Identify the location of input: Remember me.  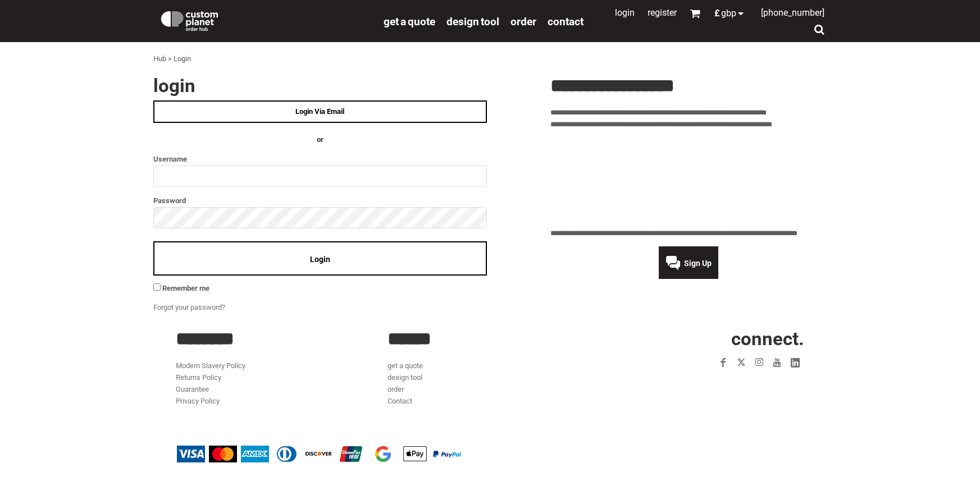
(156, 287).